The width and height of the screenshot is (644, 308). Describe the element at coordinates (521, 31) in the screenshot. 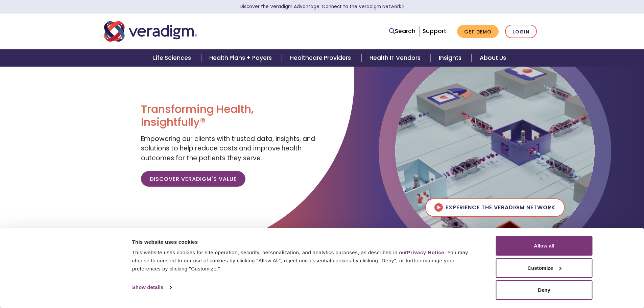

I see `a: Login` at that location.